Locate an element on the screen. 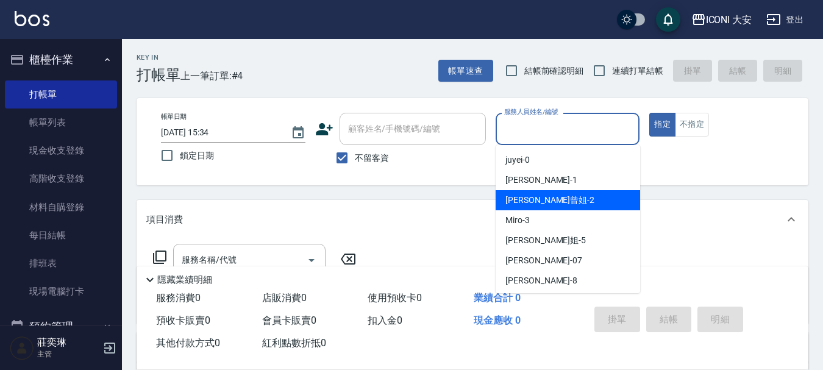 The image size is (823, 370). button: save is located at coordinates (668, 20).